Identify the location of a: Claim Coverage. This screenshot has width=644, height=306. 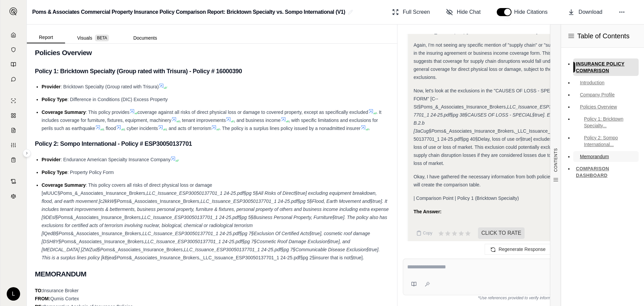
(13, 130).